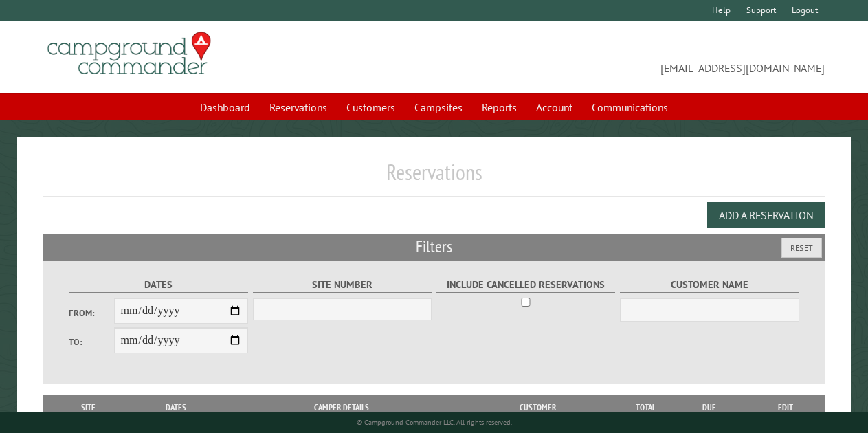 Image resolution: width=868 pixels, height=433 pixels. What do you see at coordinates (129, 53) in the screenshot?
I see `img: Campground Commander` at bounding box center [129, 53].